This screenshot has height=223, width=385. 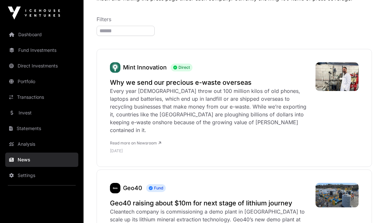 I want to click on img: Icehouse Ventures Logo, so click(x=34, y=13).